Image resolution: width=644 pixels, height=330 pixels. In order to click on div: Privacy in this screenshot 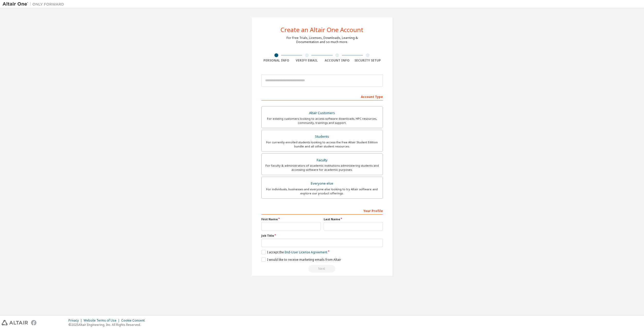, I will do `click(76, 321)`.